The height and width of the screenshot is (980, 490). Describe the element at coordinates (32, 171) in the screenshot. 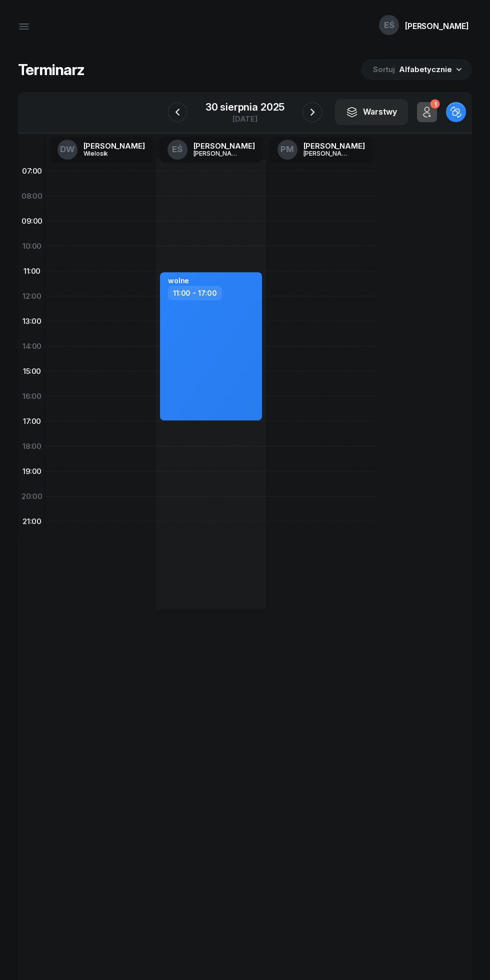

I see `div: 07:00` at that location.